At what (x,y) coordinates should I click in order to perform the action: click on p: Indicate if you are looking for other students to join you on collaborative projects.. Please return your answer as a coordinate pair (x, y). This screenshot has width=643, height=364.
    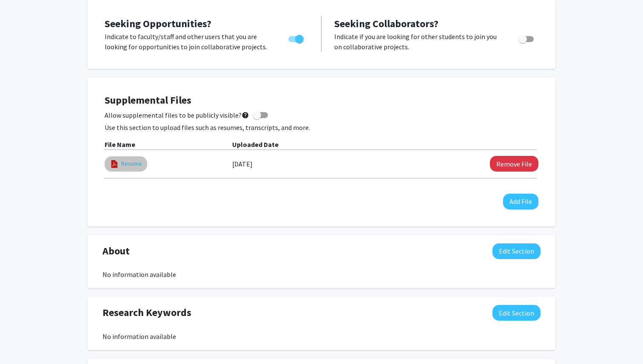
    Looking at the image, I should click on (418, 41).